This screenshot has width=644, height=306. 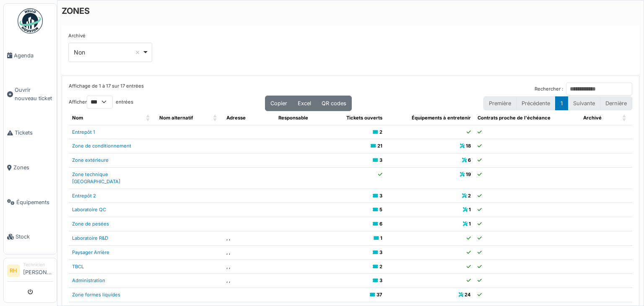 I want to click on span: Ouvrir nouveau ticket, so click(x=34, y=94).